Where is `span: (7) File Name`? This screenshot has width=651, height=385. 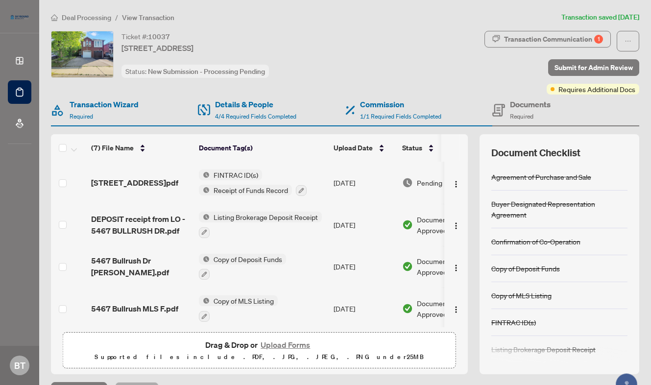
span: (7) File Name is located at coordinates (112, 148).